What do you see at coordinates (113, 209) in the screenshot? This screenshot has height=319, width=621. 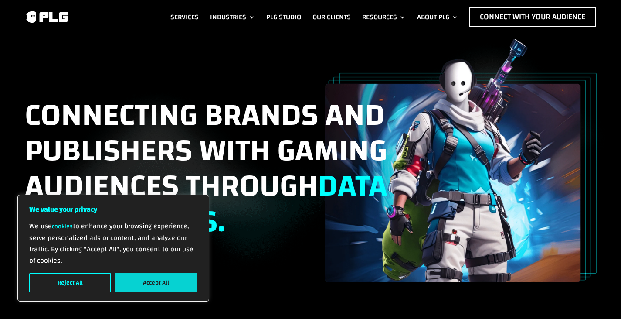 I see `p: We value your privacy` at bounding box center [113, 209].